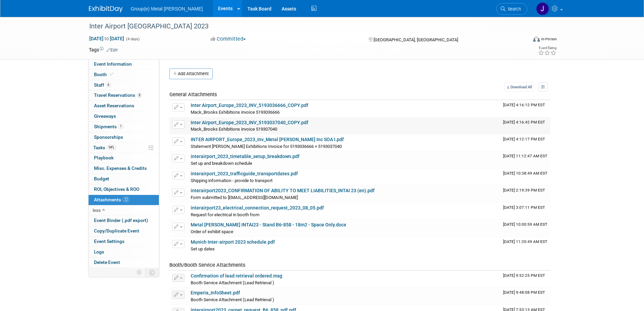 This screenshot has height=311, width=644. What do you see at coordinates (124, 179) in the screenshot?
I see `a: Budget` at bounding box center [124, 179].